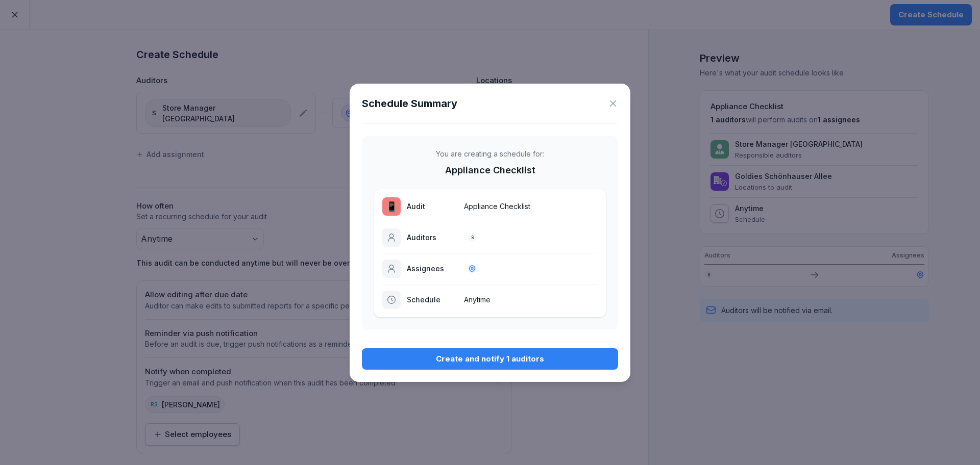  I want to click on p: Schedule, so click(432, 299).